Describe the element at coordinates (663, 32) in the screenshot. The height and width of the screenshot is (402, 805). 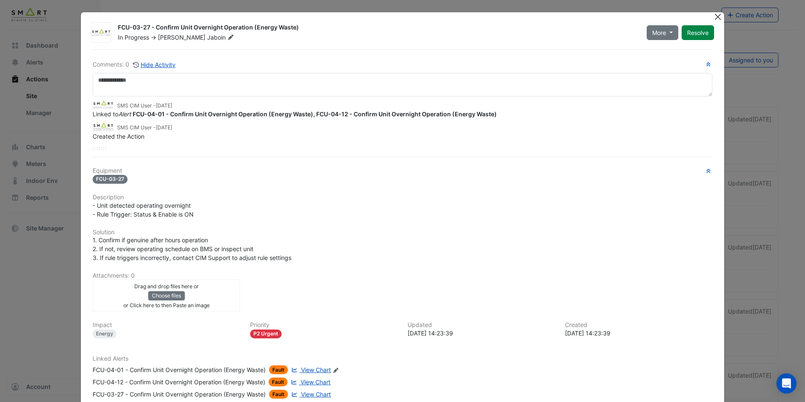
I see `button: More` at that location.